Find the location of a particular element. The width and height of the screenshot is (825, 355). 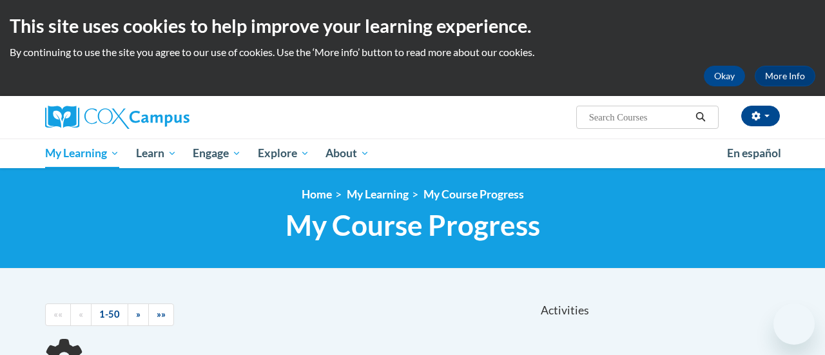

span: Learn is located at coordinates (156, 153).